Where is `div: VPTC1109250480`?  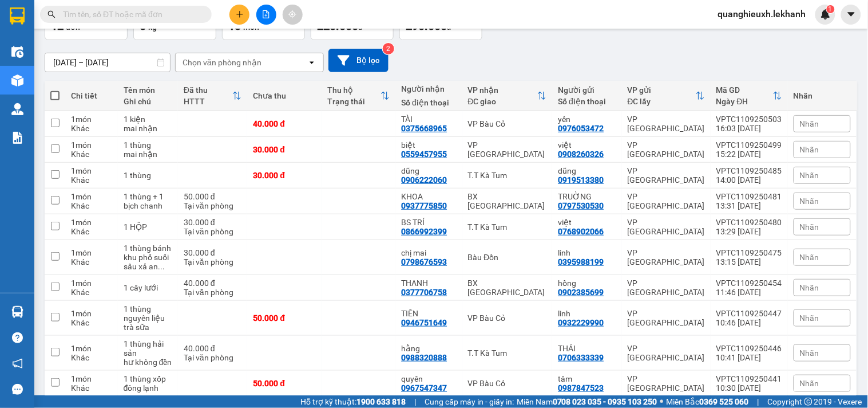
div: VPTC1109250480 is located at coordinates (749, 222).